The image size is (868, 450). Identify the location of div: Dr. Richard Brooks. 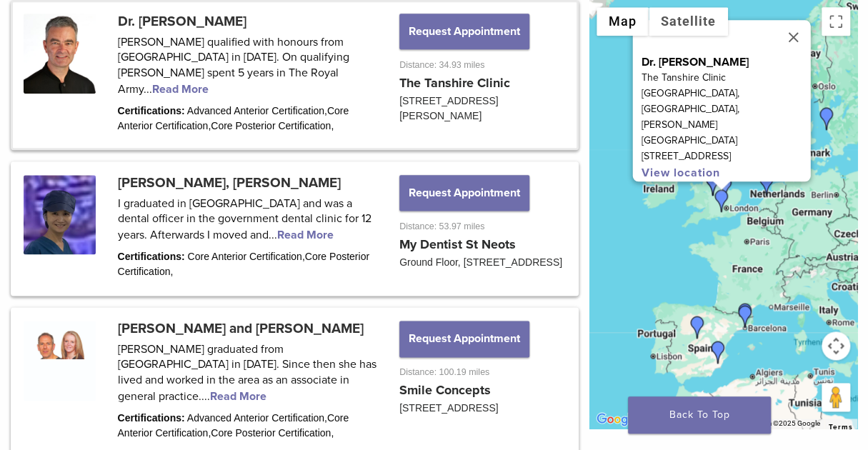
(721, 200).